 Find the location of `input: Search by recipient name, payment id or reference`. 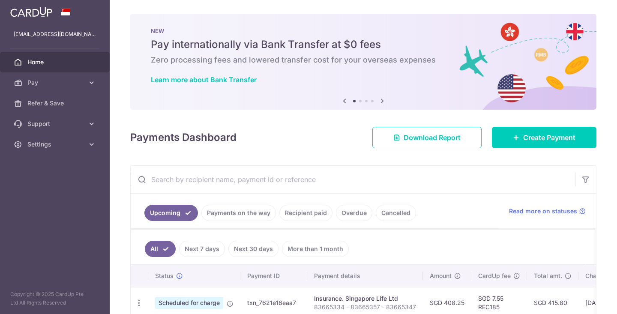

input: Search by recipient name, payment id or reference is located at coordinates (353, 179).